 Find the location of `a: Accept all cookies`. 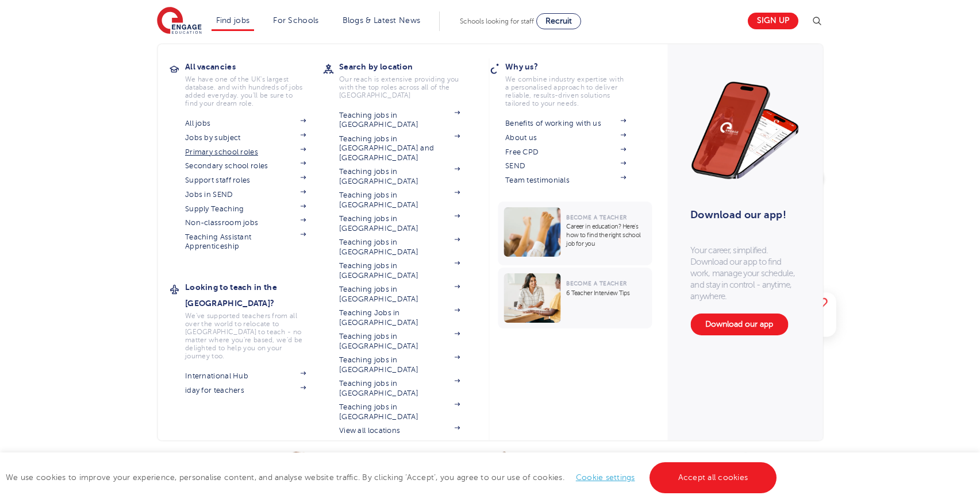

a: Accept all cookies is located at coordinates (713, 478).